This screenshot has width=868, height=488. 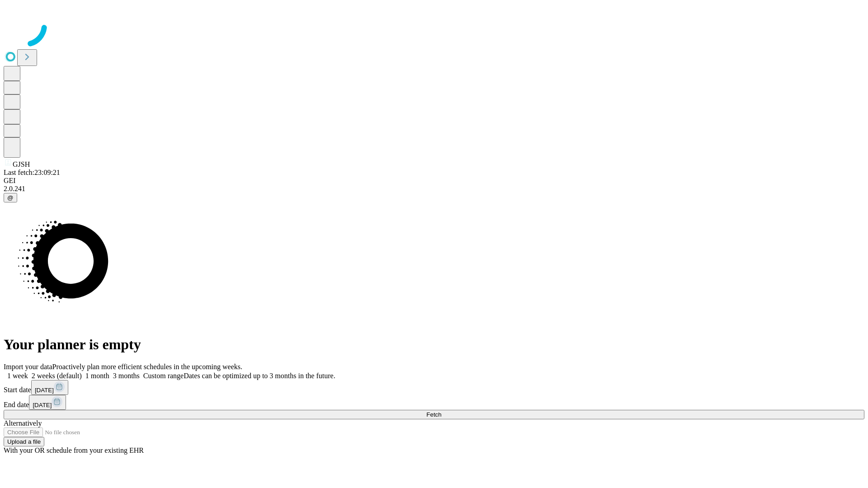 What do you see at coordinates (74, 450) in the screenshot?
I see `span: With your OR schedule from your existing EHR` at bounding box center [74, 450].